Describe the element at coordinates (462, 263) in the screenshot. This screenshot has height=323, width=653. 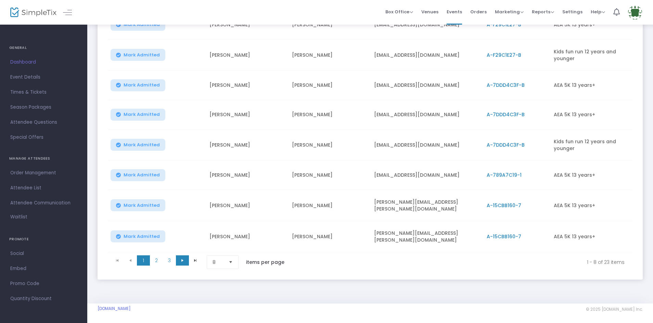
I see `kendo-pager-info: 1 - 8 of 23 items` at that location.